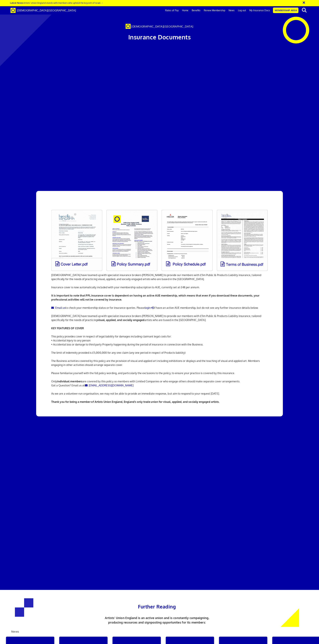  Describe the element at coordinates (160, 37) in the screenshot. I see `span: Insurance Documents` at that location.